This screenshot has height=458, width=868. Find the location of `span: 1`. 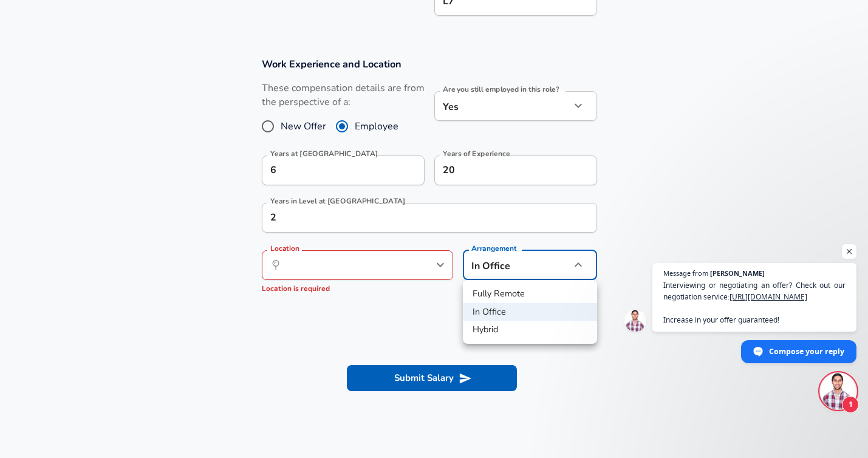

span: 1 is located at coordinates (851, 405).